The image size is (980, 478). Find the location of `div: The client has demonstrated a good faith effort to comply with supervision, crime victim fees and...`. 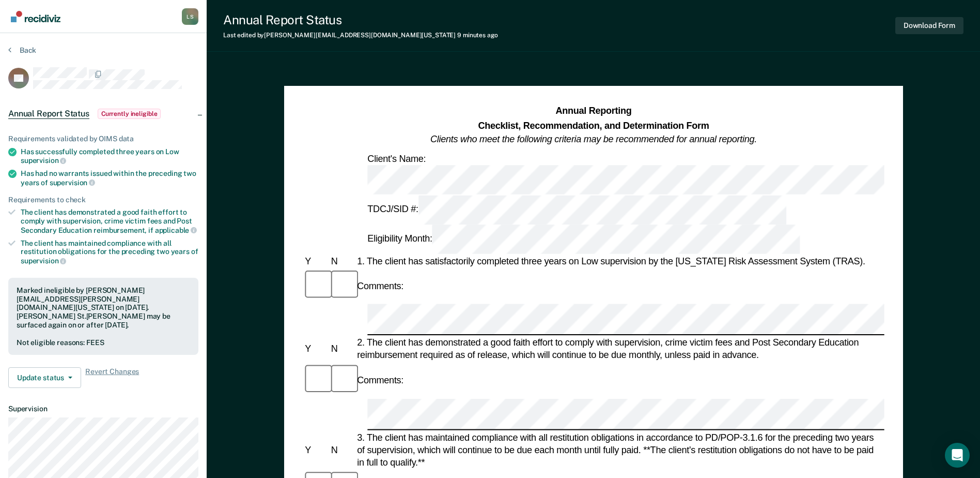

div: The client has demonstrated a good faith effort to comply with supervision, crime victim fees and... is located at coordinates (109, 221).